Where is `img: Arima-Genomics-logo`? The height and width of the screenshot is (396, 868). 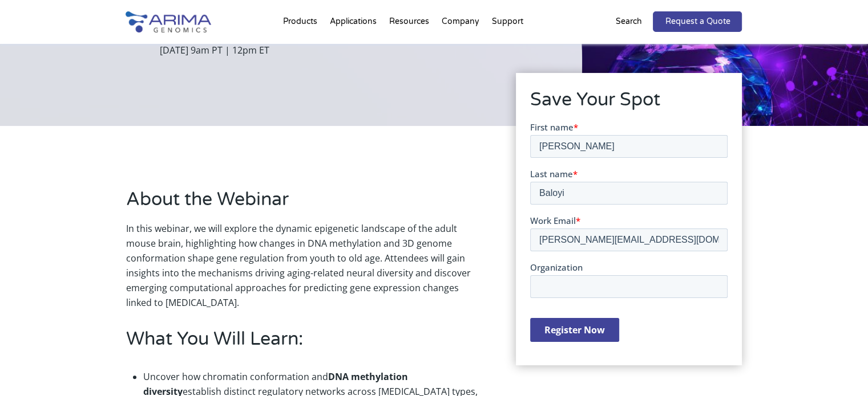
img: Arima-Genomics-logo is located at coordinates (168, 21).